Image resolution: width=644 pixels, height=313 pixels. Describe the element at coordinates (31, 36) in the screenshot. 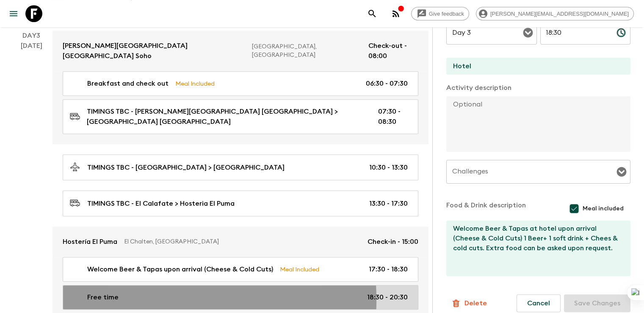

I see `p: Day 3` at that location.